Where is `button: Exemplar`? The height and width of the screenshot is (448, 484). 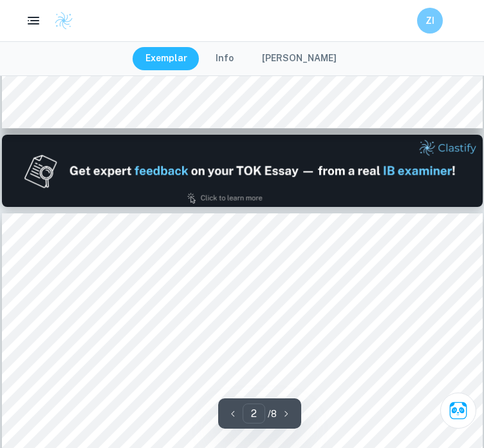 button: Exemplar is located at coordinates (166, 59).